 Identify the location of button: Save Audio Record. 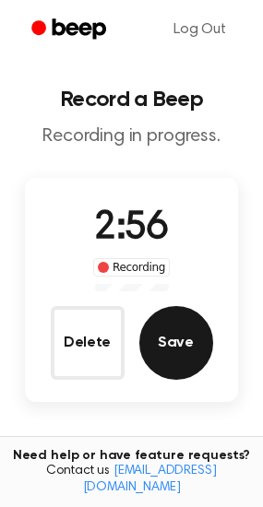
(176, 343).